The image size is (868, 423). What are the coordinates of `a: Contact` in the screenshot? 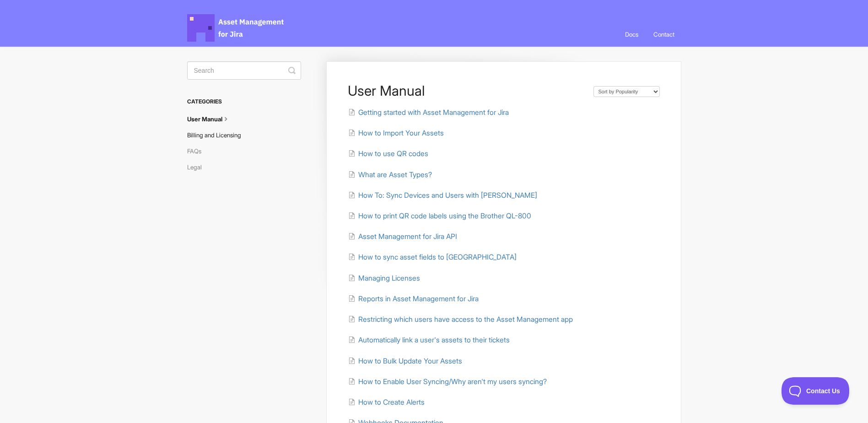 It's located at (664, 35).